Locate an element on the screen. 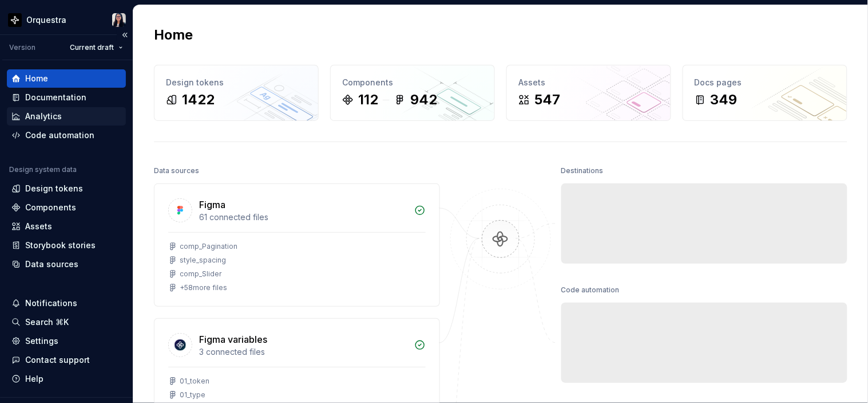 The image size is (868, 403). a: Data sources is located at coordinates (67, 264).